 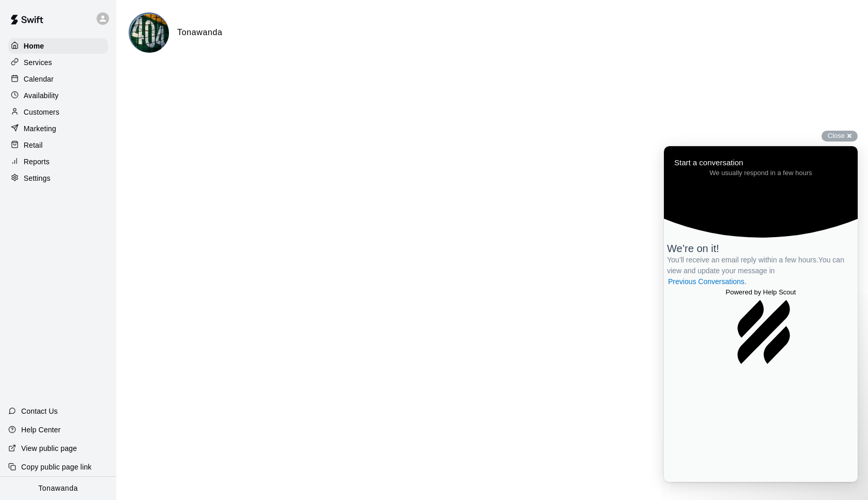 What do you see at coordinates (839, 136) in the screenshot?
I see `button: Close` at bounding box center [839, 136].